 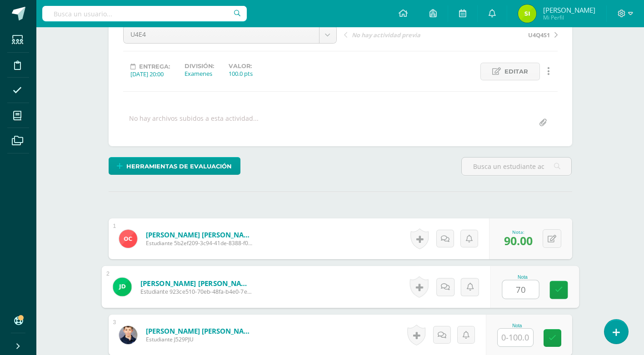 I want to click on div: Examenes, so click(x=199, y=74).